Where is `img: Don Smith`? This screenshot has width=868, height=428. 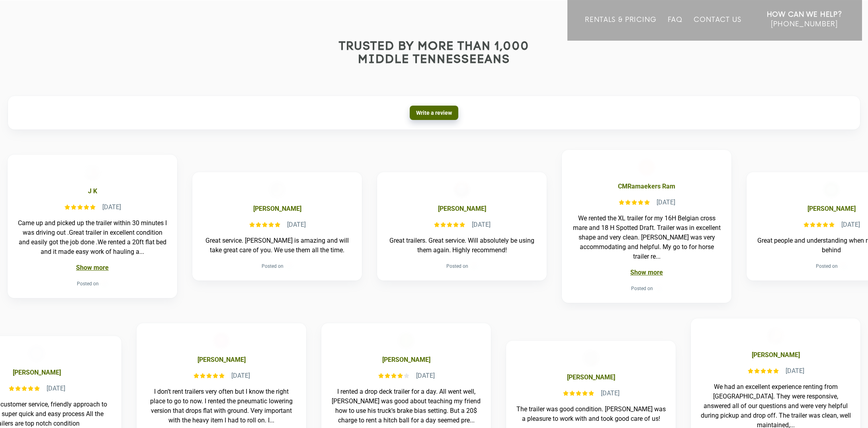 img: Don Smith is located at coordinates (37, 353).